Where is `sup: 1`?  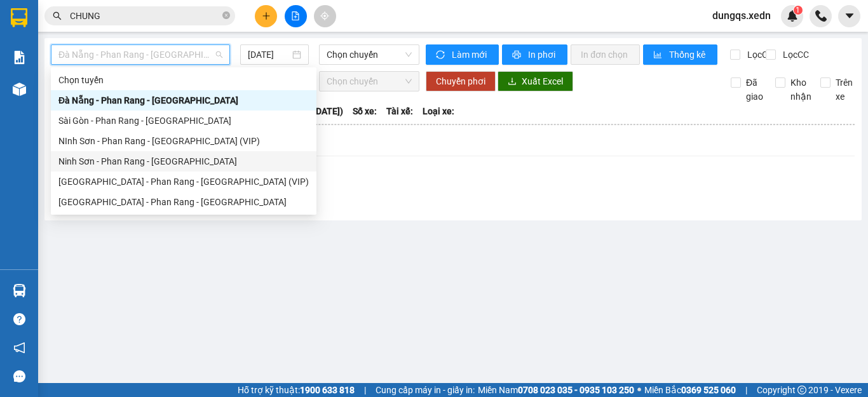 sup: 1 is located at coordinates (799, 10).